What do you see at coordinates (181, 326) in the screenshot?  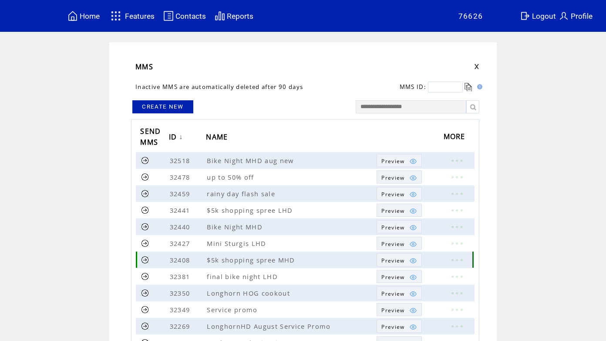 I see `span: 32269` at bounding box center [181, 326].